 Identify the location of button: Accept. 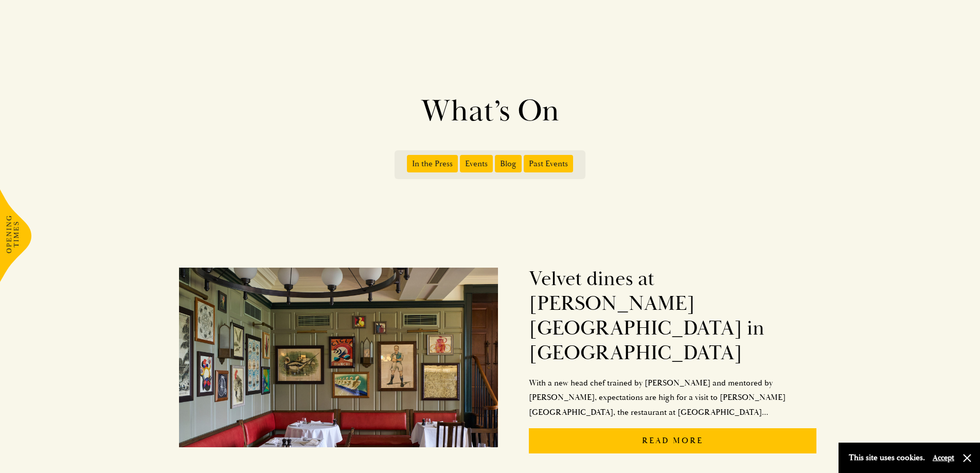
(944, 457).